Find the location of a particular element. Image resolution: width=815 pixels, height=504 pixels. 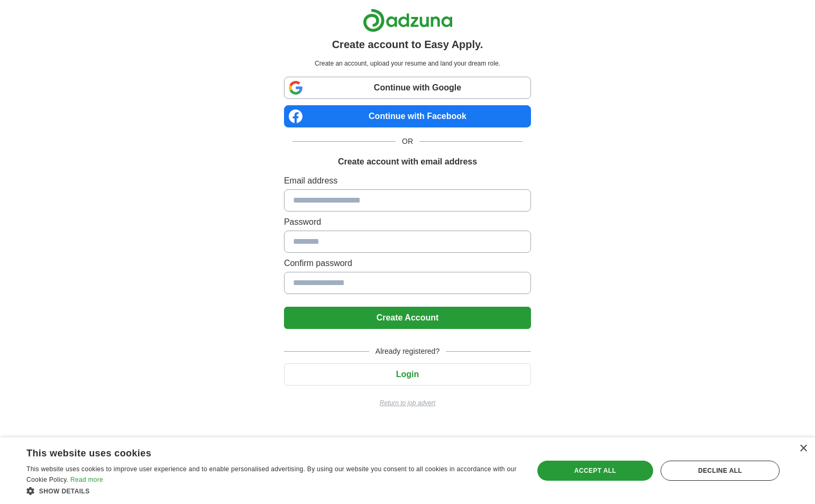

span: Already registered? is located at coordinates (408, 351).